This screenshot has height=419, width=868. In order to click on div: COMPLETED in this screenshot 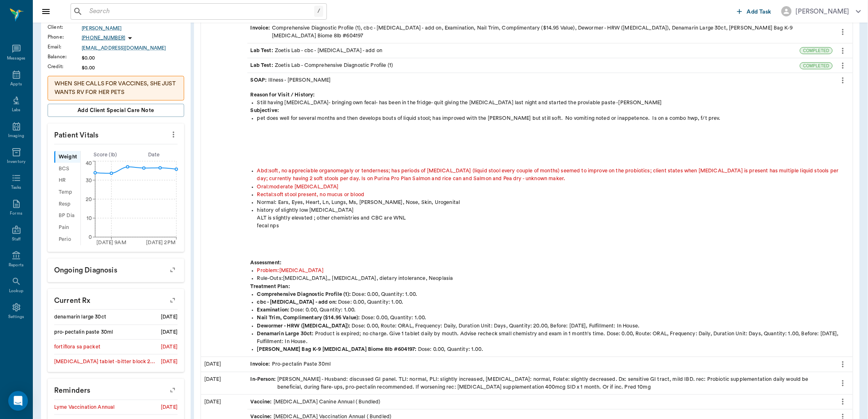, I will do `click(816, 65)`.